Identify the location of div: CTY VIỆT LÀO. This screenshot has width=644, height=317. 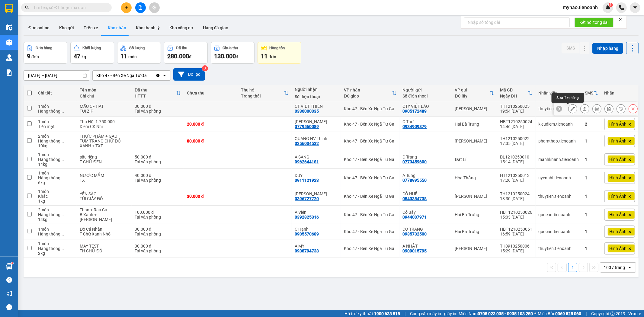
(426, 106).